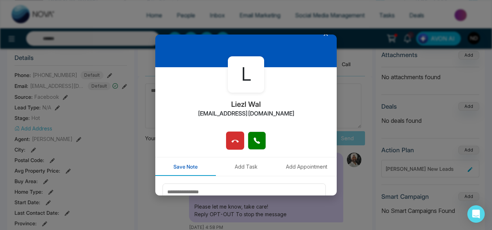  What do you see at coordinates (306, 166) in the screenshot?
I see `button: Add Appointment` at bounding box center [306, 166].